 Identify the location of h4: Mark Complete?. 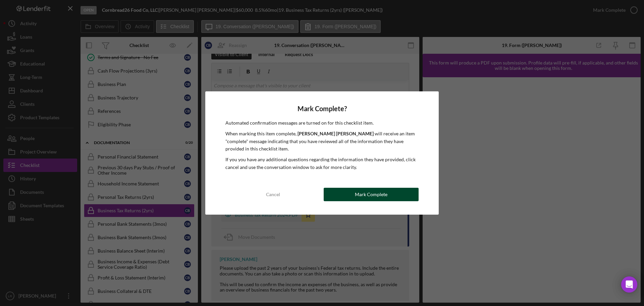
(322, 108).